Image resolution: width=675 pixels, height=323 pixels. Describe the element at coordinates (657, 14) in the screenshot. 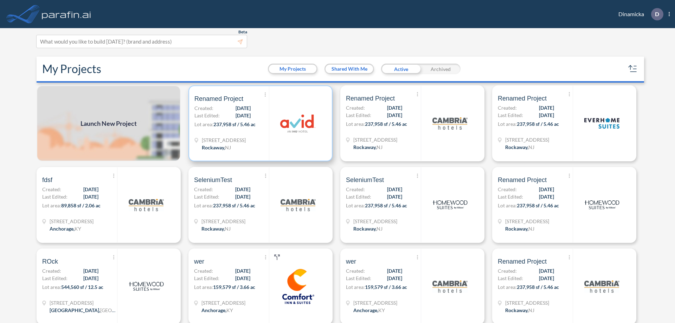

I see `p: D` at that location.